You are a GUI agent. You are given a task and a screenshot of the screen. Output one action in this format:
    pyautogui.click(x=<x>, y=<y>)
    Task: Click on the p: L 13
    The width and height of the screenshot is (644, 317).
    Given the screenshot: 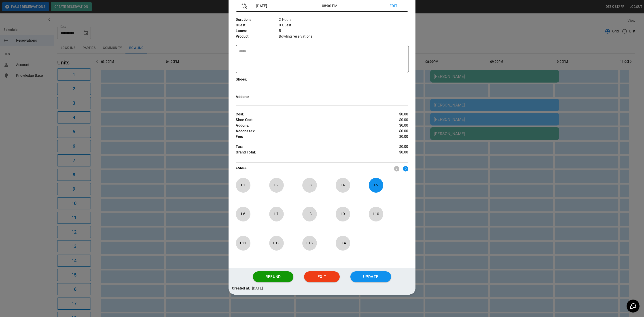 What is the action you would take?
    pyautogui.click(x=309, y=243)
    